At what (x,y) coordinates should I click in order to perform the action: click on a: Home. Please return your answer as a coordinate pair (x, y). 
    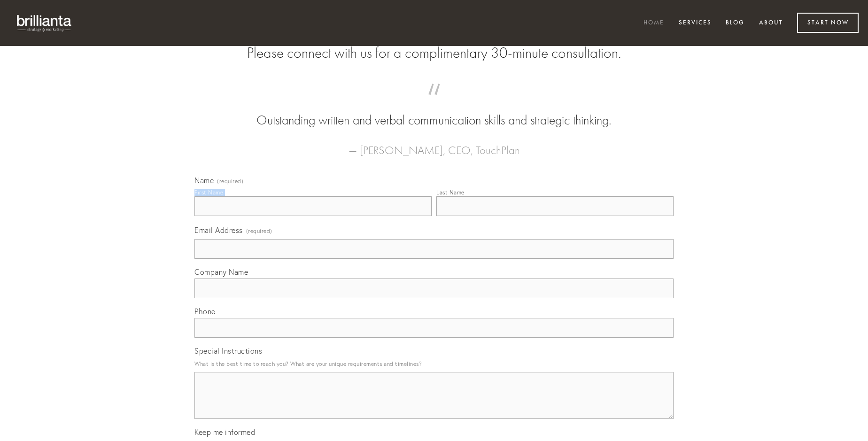
    Looking at the image, I should click on (654, 23).